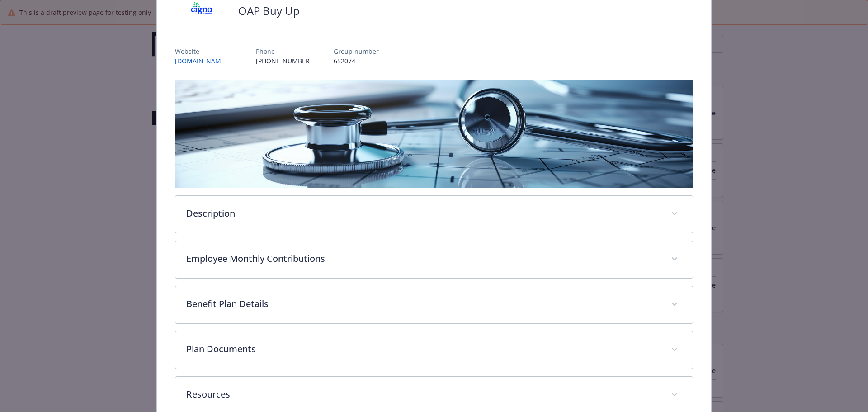  Describe the element at coordinates (356, 61) in the screenshot. I see `p: 652074` at that location.